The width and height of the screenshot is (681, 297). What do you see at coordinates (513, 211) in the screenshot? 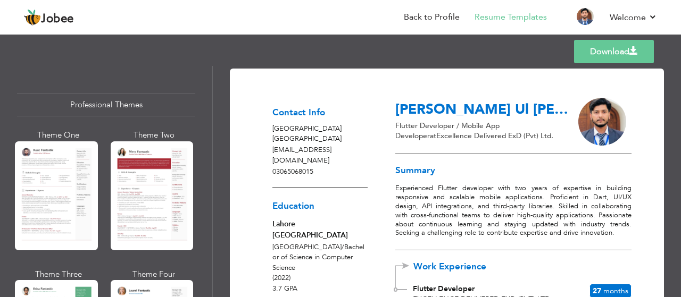
I see `p: Experienced Flutter developer with two years of expertise in building responsive and scalable mob...` at bounding box center [513, 211].